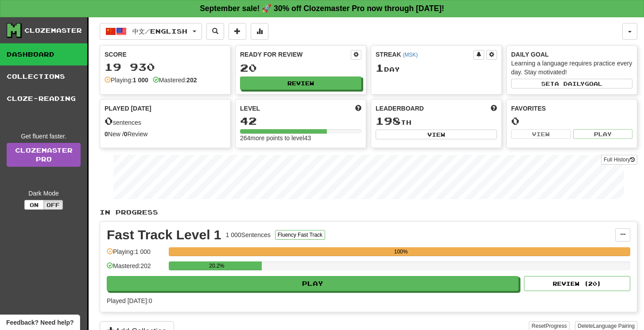 The width and height of the screenshot is (644, 330). What do you see at coordinates (358, 109) in the screenshot?
I see `span: Score more points to level up` at bounding box center [358, 109].